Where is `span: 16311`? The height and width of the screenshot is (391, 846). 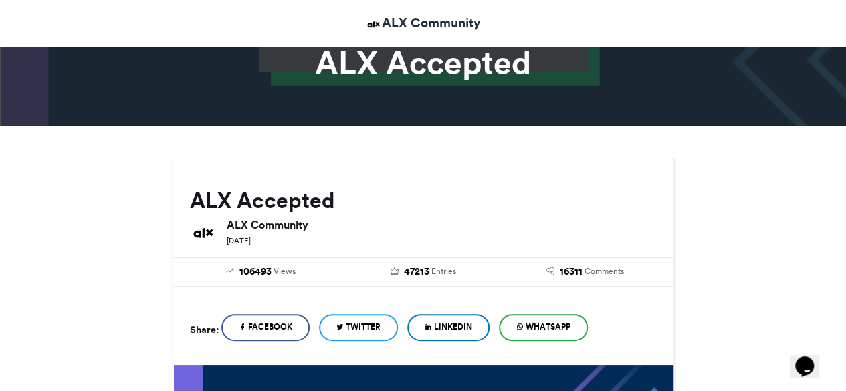
span: 16311 is located at coordinates (571, 272).